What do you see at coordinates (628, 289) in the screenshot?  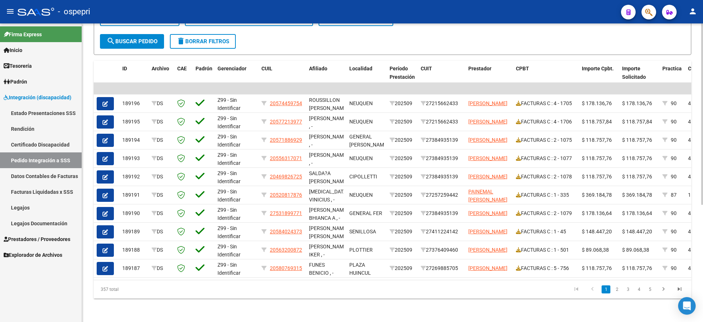 I see `a: 3` at bounding box center [628, 289].